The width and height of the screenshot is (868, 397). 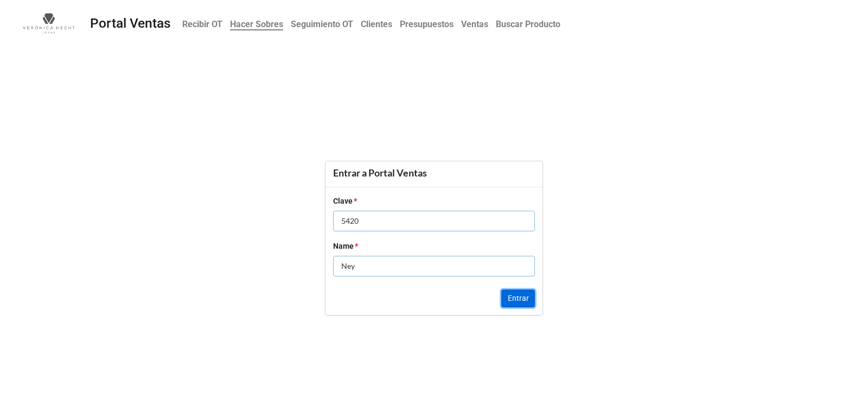 What do you see at coordinates (343, 201) in the screenshot?
I see `div: Clave` at bounding box center [343, 201].